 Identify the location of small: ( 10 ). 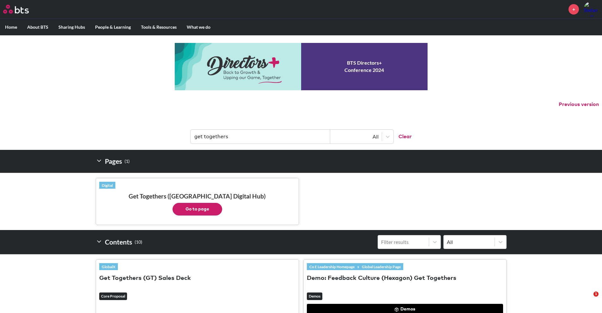
(138, 242).